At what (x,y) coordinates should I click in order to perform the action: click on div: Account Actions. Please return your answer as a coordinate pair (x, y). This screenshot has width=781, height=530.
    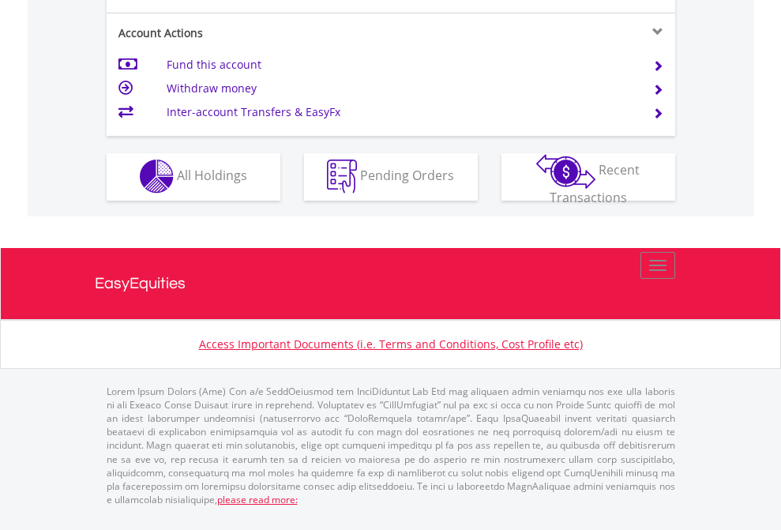
    Looking at the image, I should click on (249, 33).